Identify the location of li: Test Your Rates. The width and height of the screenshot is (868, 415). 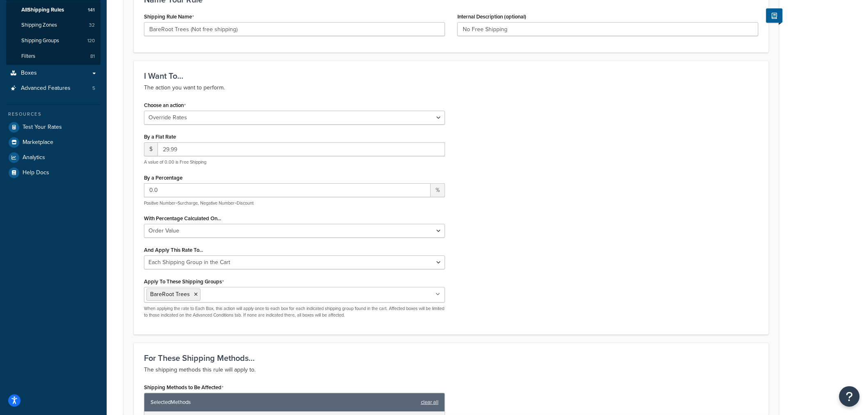
(53, 127).